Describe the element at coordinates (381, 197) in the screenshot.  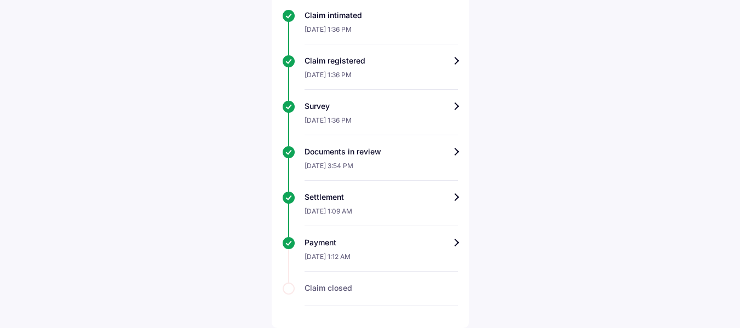
I see `div: Settlement` at that location.